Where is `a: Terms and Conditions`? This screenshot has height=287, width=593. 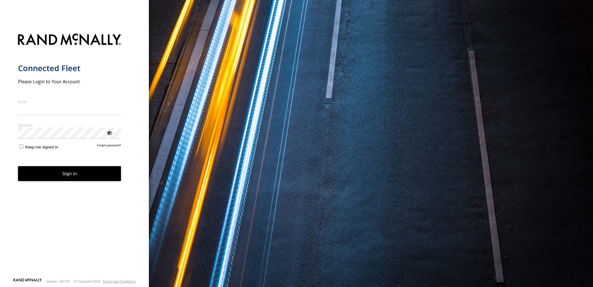
a: Terms and Conditions is located at coordinates (119, 281).